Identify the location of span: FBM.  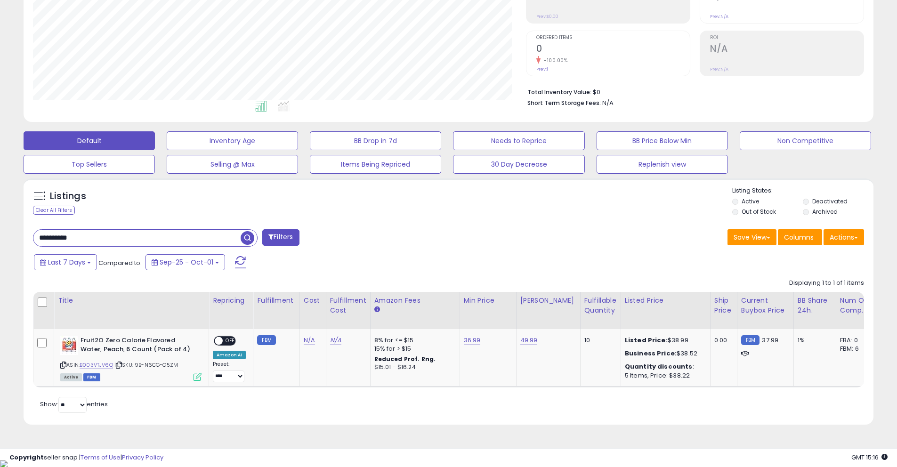
(92, 377).